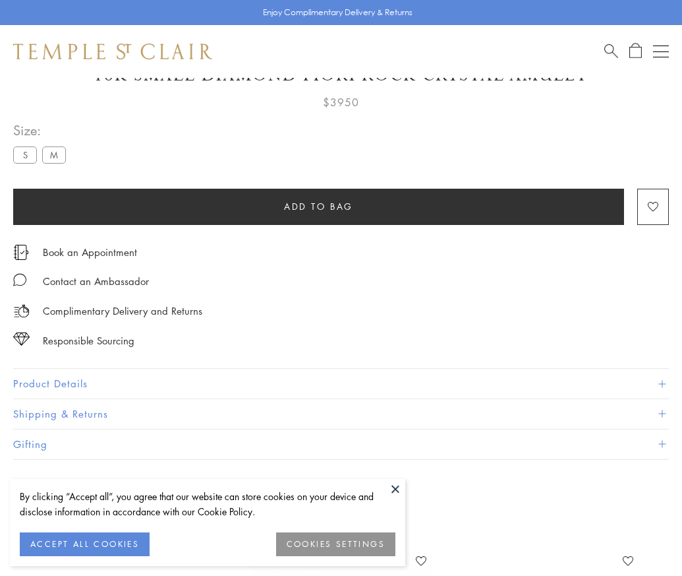  I want to click on button: ACCEPT ALL COOKIES, so click(84, 544).